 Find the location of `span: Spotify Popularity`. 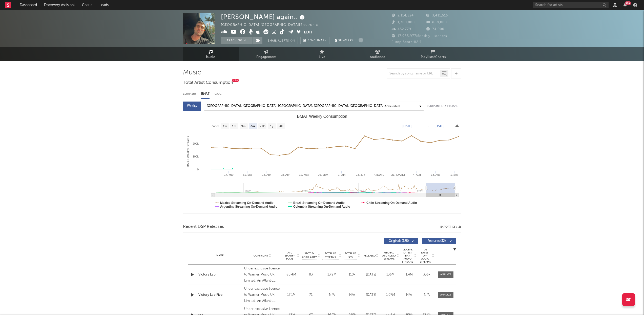

span: Spotify Popularity is located at coordinates (309, 255).